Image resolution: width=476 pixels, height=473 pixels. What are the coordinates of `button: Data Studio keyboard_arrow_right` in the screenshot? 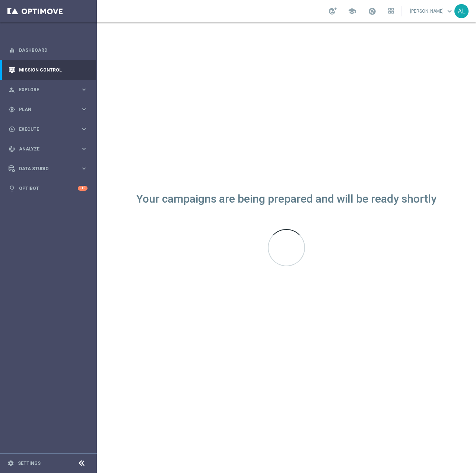 It's located at (48, 169).